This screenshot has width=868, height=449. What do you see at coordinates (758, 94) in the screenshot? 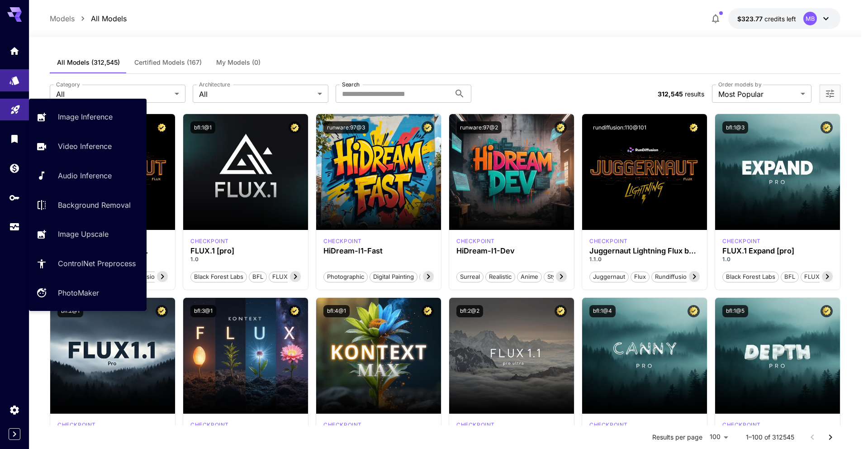
I see `span: Most Popular` at bounding box center [758, 94].